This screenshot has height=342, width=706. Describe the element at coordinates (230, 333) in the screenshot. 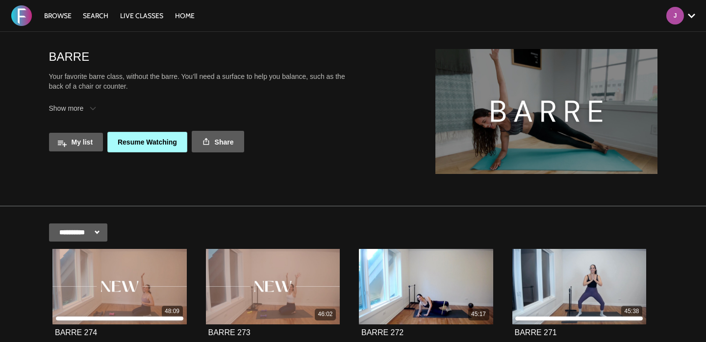

I see `a: BARRE 273` at that location.